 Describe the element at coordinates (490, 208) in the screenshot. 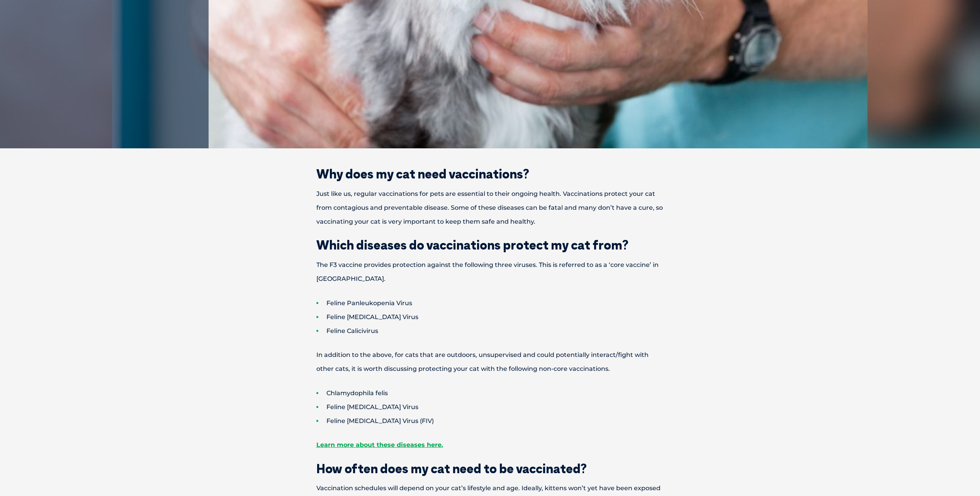

I see `p: Just like us, regular vaccinations for pets are essential to their ongoing health. Vaccinations p...` at that location.